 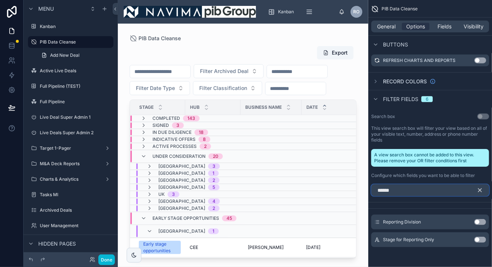 What do you see at coordinates (71, 194) in the screenshot?
I see `a: Tasks MI` at bounding box center [71, 194].